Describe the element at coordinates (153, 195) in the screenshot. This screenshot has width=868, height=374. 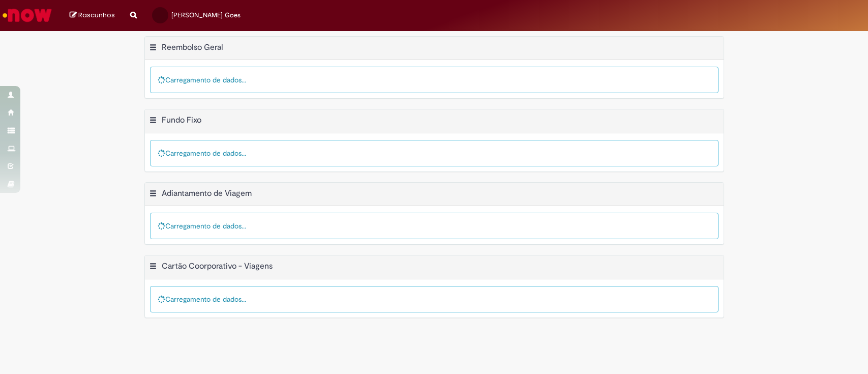
I see `button: Adiantamento de Viagem Menu de contexto` at that location.